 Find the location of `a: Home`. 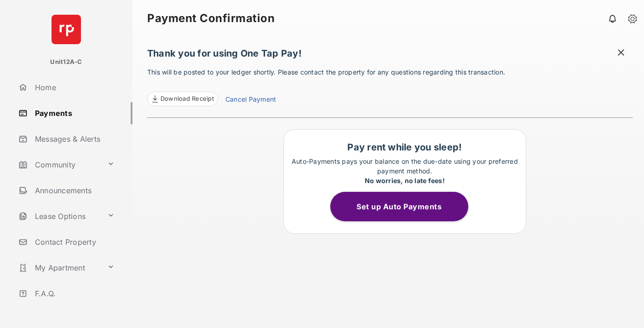

a: Home is located at coordinates (73, 87).